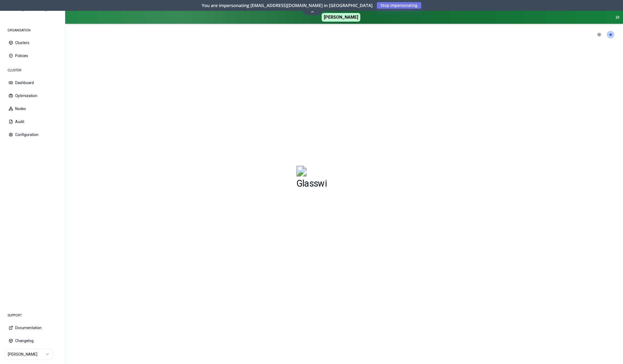 Image resolution: width=623 pixels, height=364 pixels. I want to click on button: Optimization, so click(32, 96).